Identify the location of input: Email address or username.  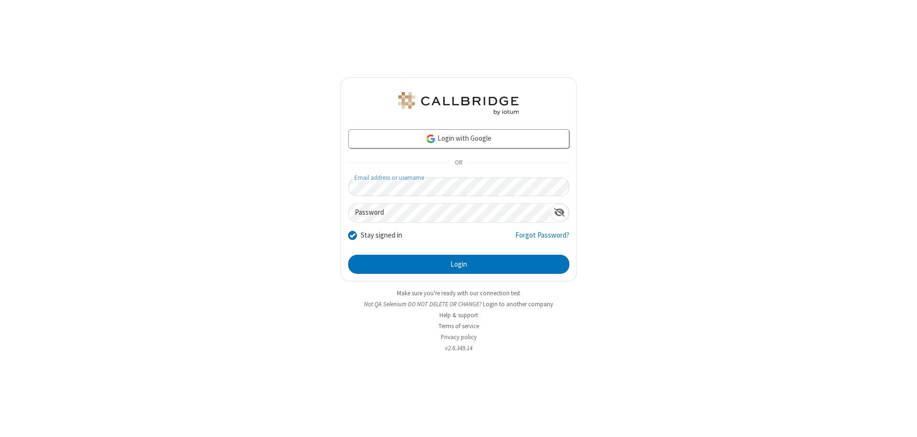
(458, 187).